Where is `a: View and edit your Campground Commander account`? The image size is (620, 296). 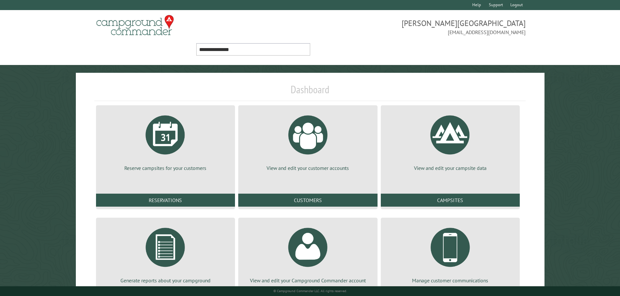 a: View and edit your Campground Commander account is located at coordinates (307, 254).